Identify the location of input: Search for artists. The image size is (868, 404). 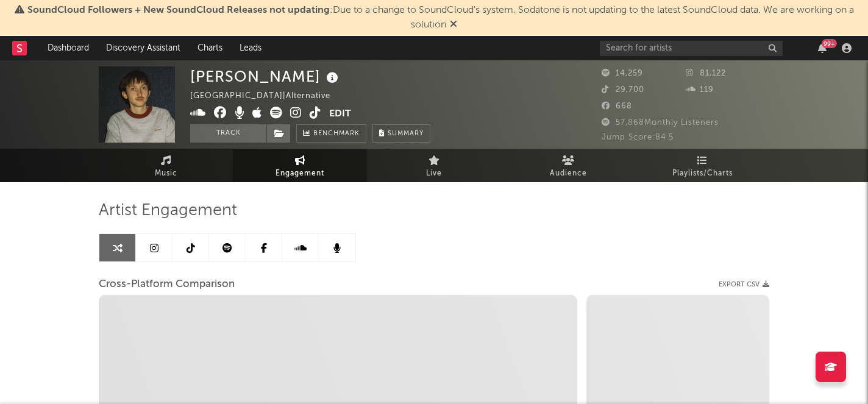
(691, 48).